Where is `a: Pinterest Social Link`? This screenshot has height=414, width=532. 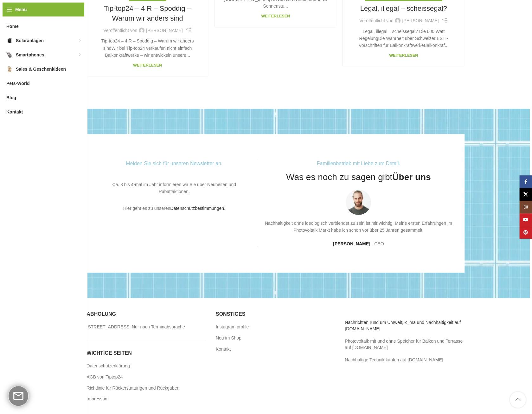 a: Pinterest Social Link is located at coordinates (526, 232).